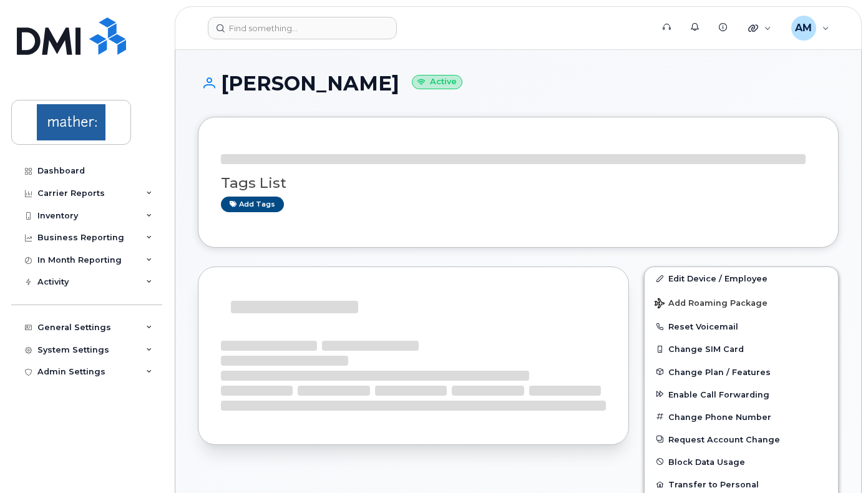  I want to click on button: Enable Call Forwarding, so click(741, 394).